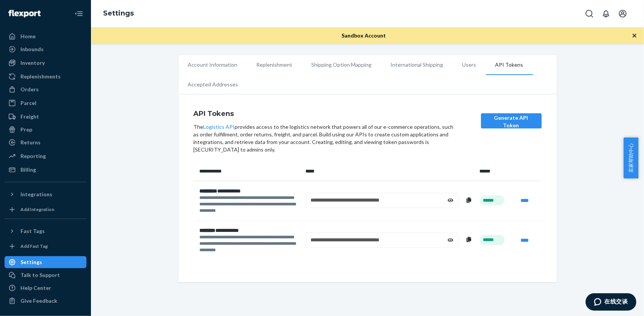  Describe the element at coordinates (45, 156) in the screenshot. I see `a: Reporting` at that location.